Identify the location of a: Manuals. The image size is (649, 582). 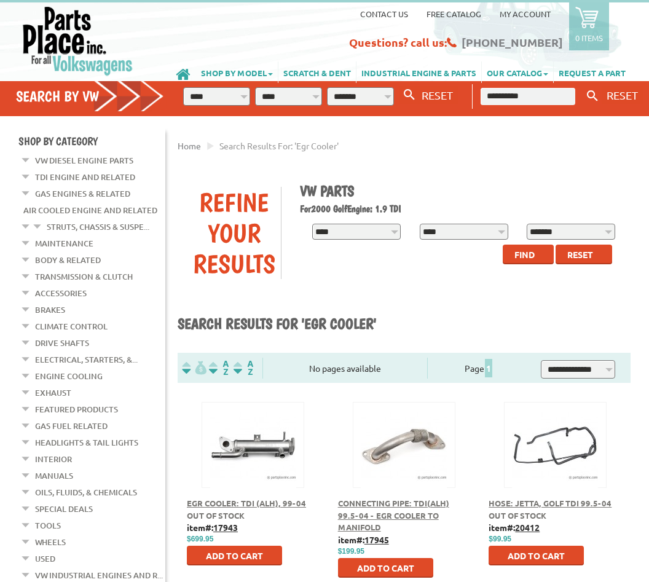
(54, 476).